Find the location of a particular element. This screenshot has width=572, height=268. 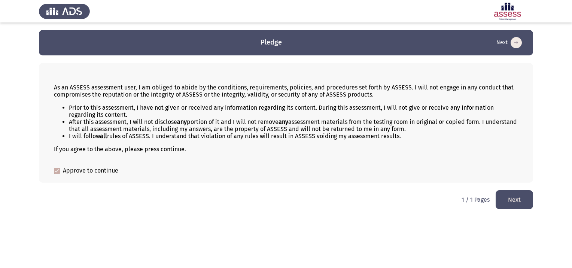

li: After this assessment, I will not disclose portion of it and I will not remove assessment materia... is located at coordinates (294, 125).